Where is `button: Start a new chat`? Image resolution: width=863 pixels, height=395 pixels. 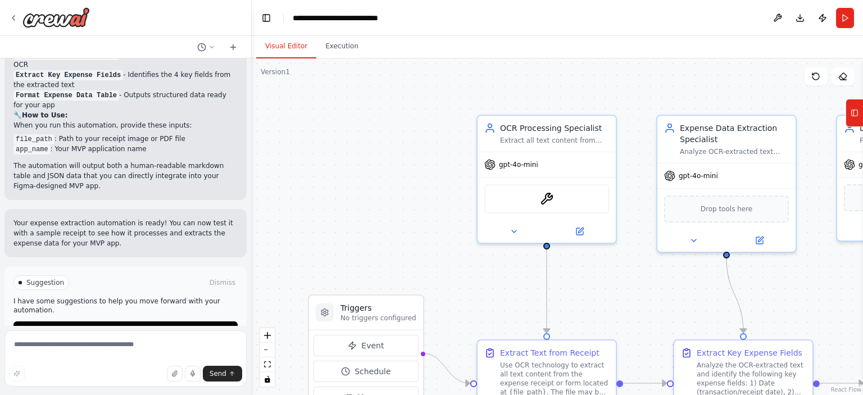
button: Start a new chat is located at coordinates (233, 47).